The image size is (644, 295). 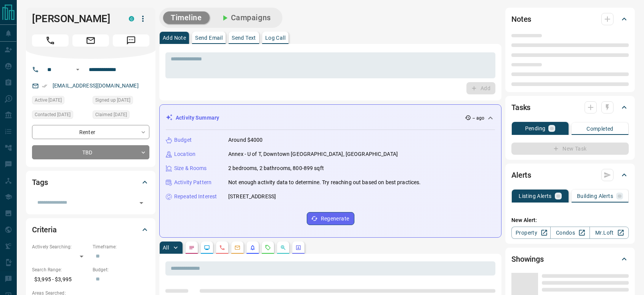 I want to click on div: Criteria, so click(x=91, y=230).